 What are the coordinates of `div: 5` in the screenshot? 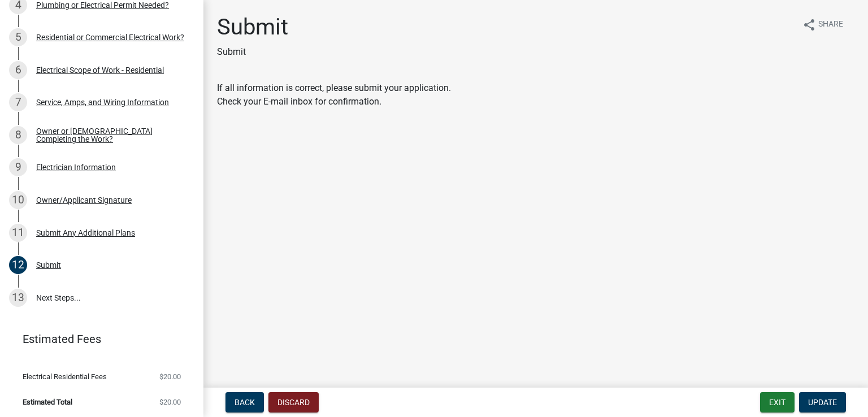 It's located at (18, 37).